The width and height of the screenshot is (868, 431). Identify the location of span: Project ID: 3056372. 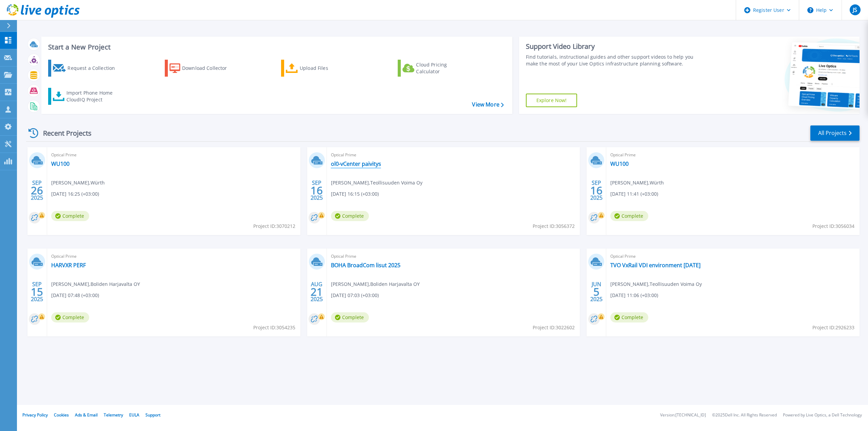
(554, 226).